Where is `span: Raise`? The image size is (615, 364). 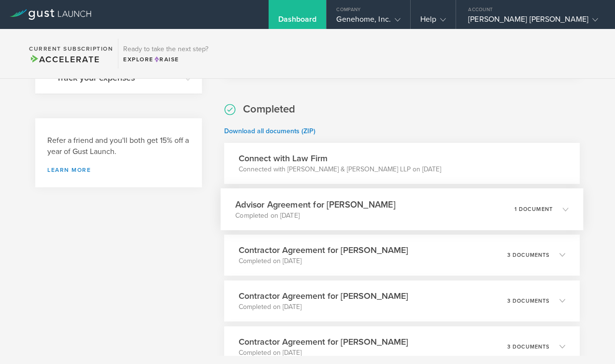 span: Raise is located at coordinates (166, 59).